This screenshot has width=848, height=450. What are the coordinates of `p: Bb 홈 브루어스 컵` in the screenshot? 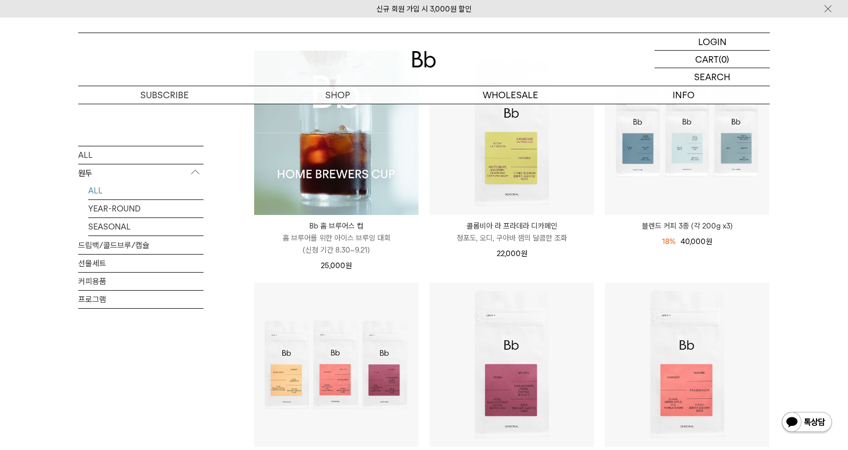 It's located at (336, 226).